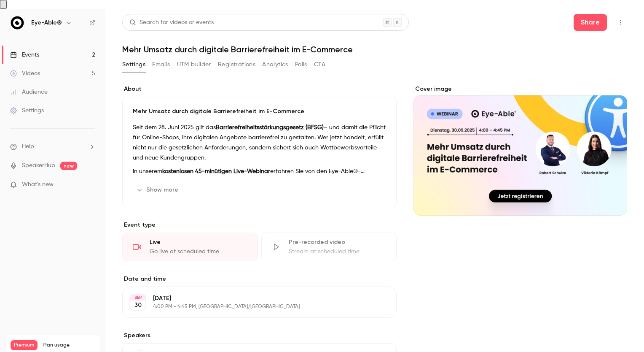 The image size is (644, 352). I want to click on button: CTA, so click(320, 64).